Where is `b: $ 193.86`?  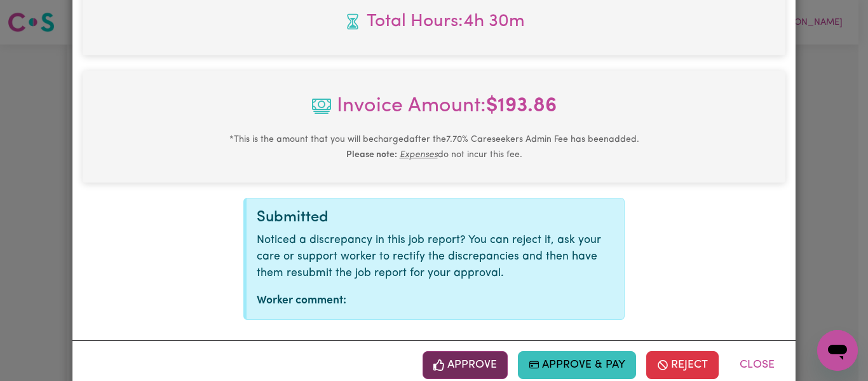
b: $ 193.86 is located at coordinates (521, 106).